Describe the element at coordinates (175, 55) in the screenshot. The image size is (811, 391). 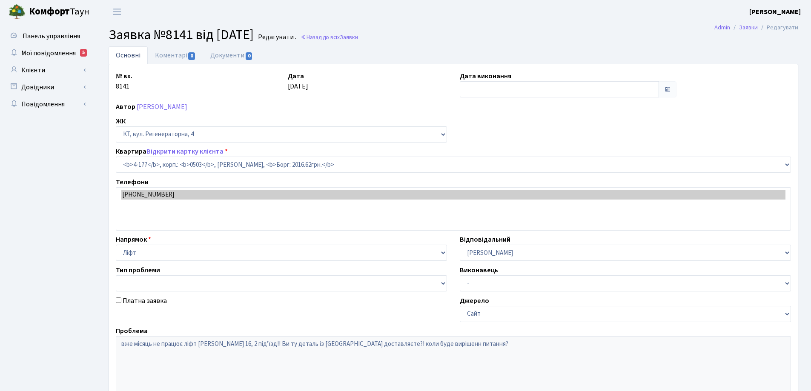
I see `a: Коментарі` at that location.